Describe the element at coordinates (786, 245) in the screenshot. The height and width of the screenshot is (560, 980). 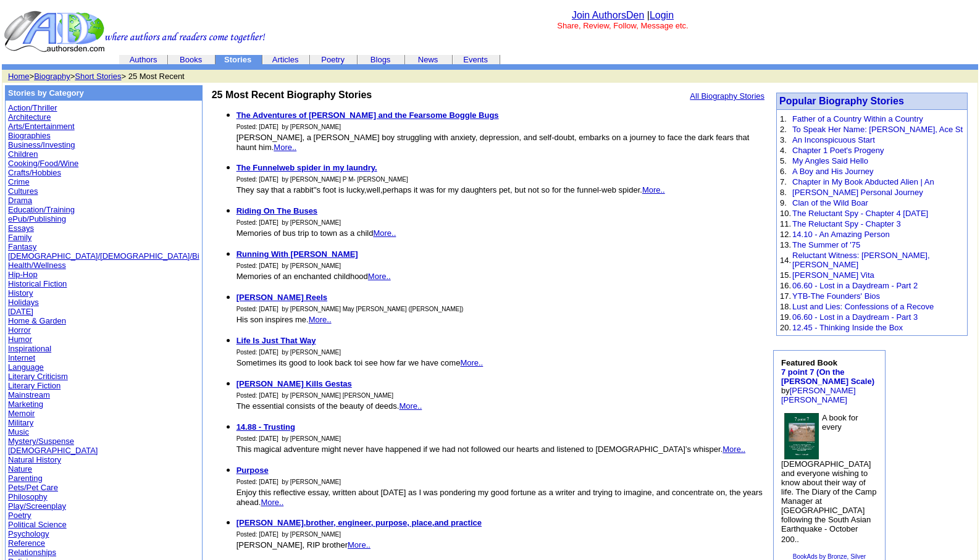
I see `font: 13.` at that location.